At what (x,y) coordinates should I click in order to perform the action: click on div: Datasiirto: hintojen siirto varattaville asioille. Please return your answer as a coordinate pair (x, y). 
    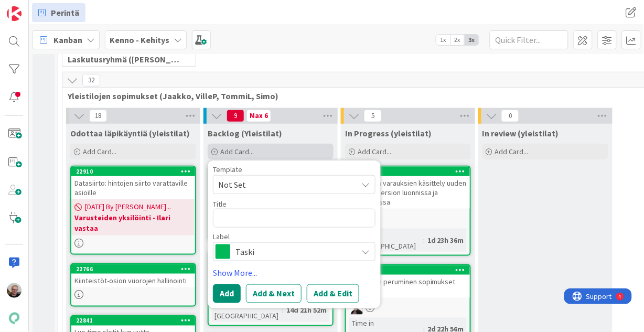
    Looking at the image, I should click on (133, 188).